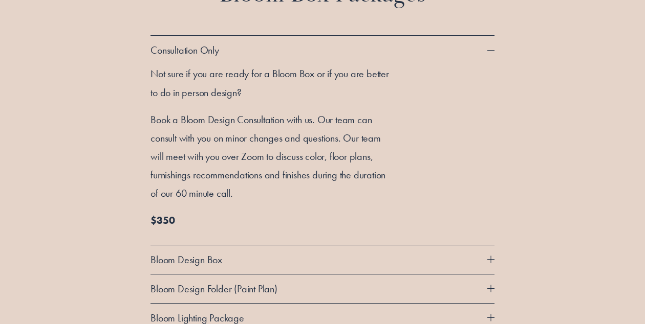  I want to click on span: Bloom Design Folder (Paint Plan), so click(319, 289).